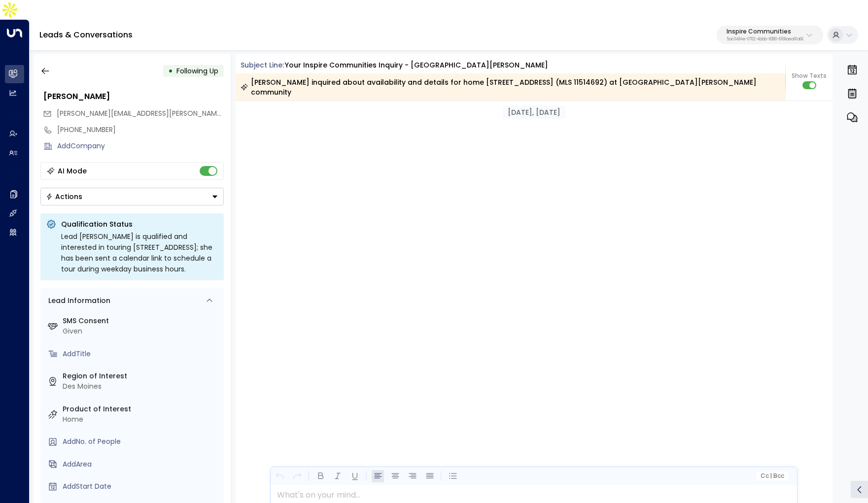 The image size is (868, 503). Describe the element at coordinates (297, 476) in the screenshot. I see `button: Redo` at that location.